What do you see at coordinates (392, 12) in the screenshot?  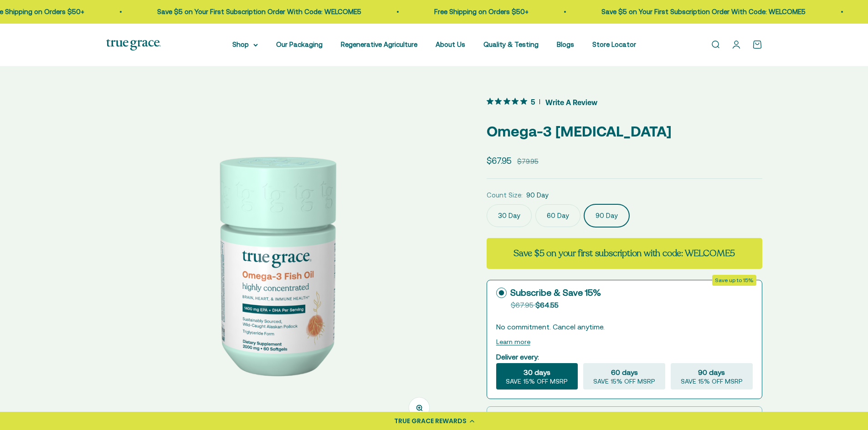 I see `p: Save $5 on Your First Subscription Order With Code: WELCOME5` at bounding box center [392, 12].